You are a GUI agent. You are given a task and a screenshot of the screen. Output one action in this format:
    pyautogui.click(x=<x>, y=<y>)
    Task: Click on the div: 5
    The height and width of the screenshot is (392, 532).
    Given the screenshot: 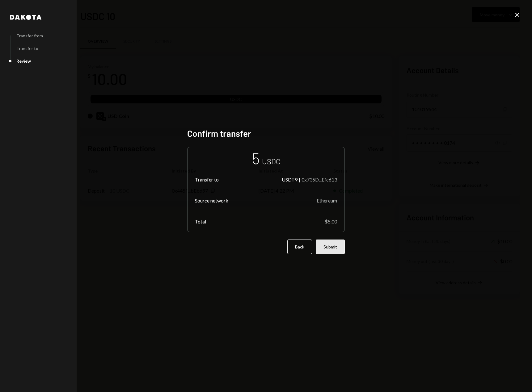 What is the action you would take?
    pyautogui.click(x=256, y=158)
    